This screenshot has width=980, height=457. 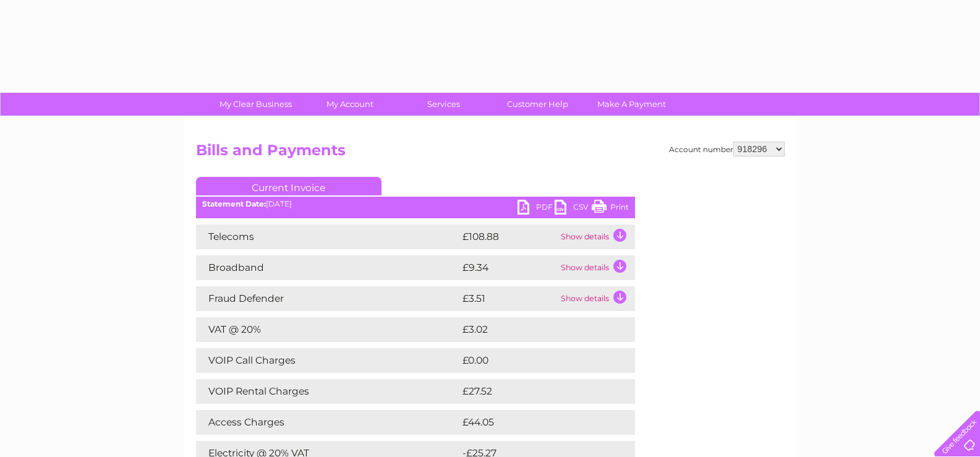 What do you see at coordinates (328, 299) in the screenshot?
I see `td: Fraud Defender` at bounding box center [328, 299].